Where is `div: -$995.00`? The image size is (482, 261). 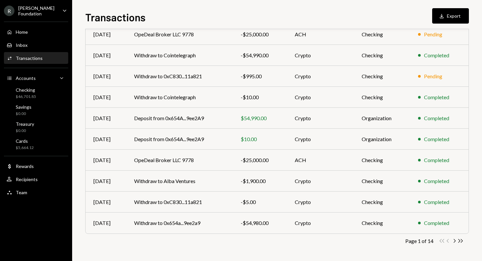 div: -$995.00 is located at coordinates (260, 76).